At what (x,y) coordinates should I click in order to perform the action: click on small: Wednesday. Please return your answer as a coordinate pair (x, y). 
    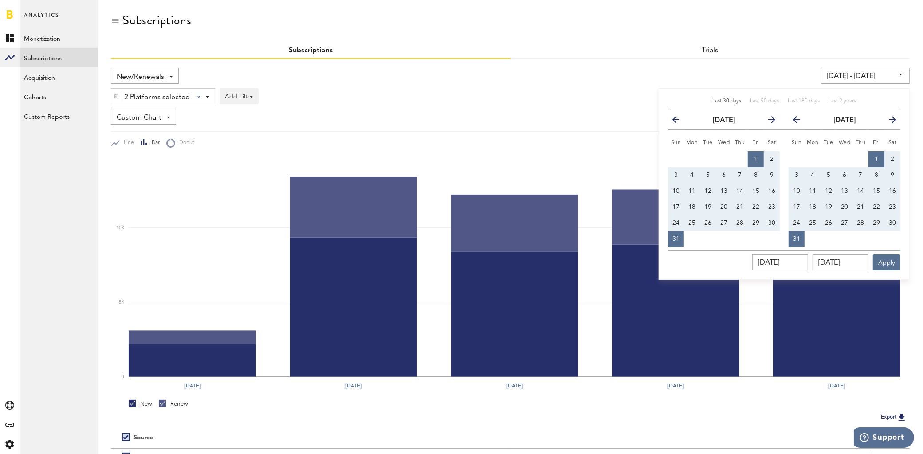
    Looking at the image, I should click on (844, 143).